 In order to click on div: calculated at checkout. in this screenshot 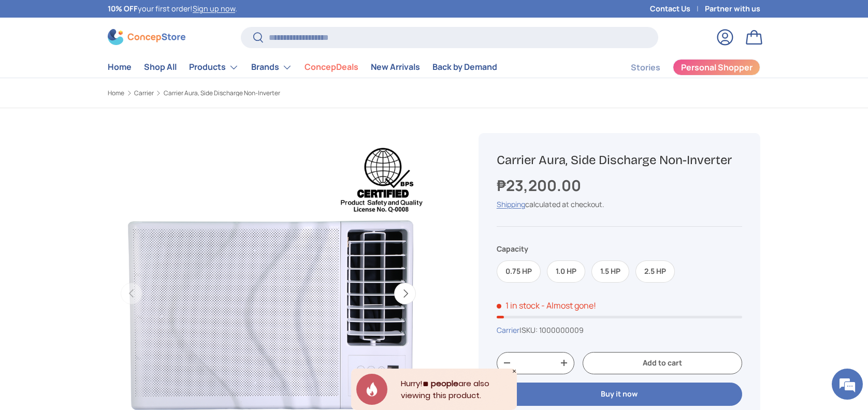, I will do `click(619, 204)`.